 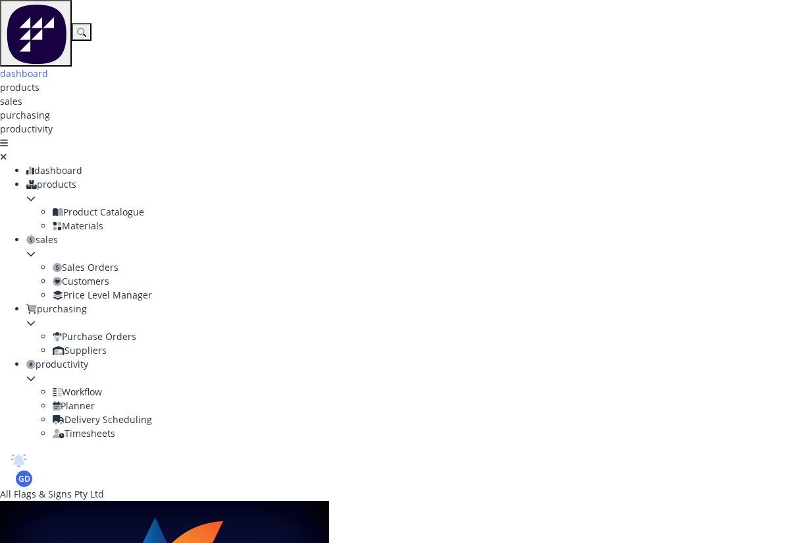 What do you see at coordinates (430, 294) in the screenshot?
I see `div: Price Level Manager` at bounding box center [430, 294].